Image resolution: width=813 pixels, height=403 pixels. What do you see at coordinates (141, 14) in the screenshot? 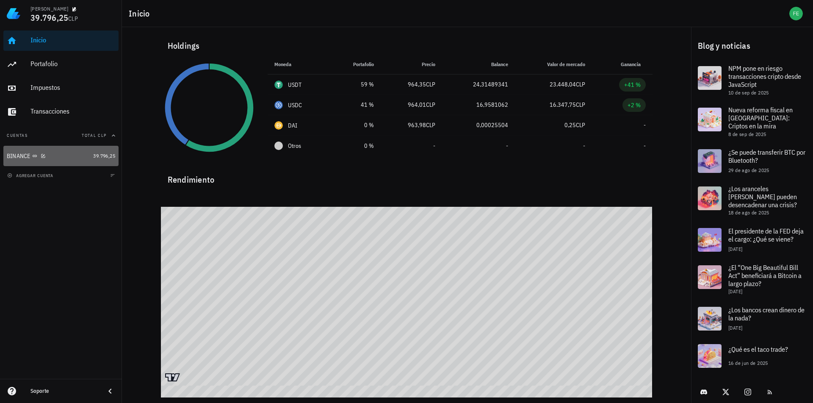
I see `h1: Inicio` at bounding box center [141, 14].